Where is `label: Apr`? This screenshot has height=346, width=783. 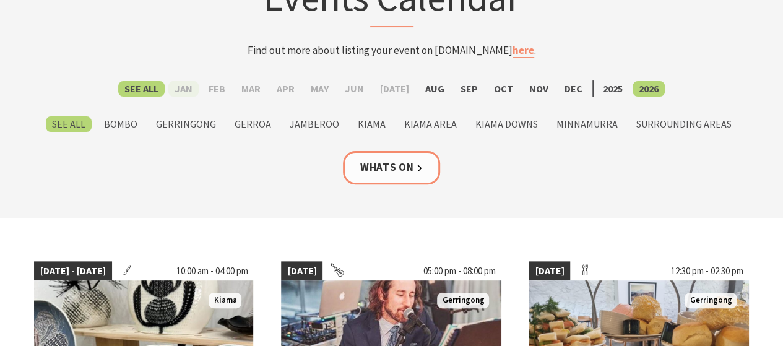
label: Apr is located at coordinates (285, 89).